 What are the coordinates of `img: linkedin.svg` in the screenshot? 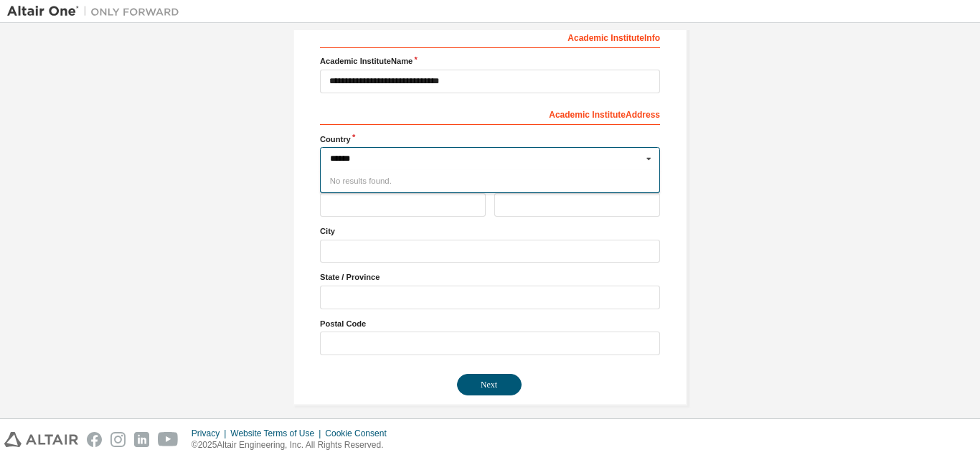 It's located at (141, 439).